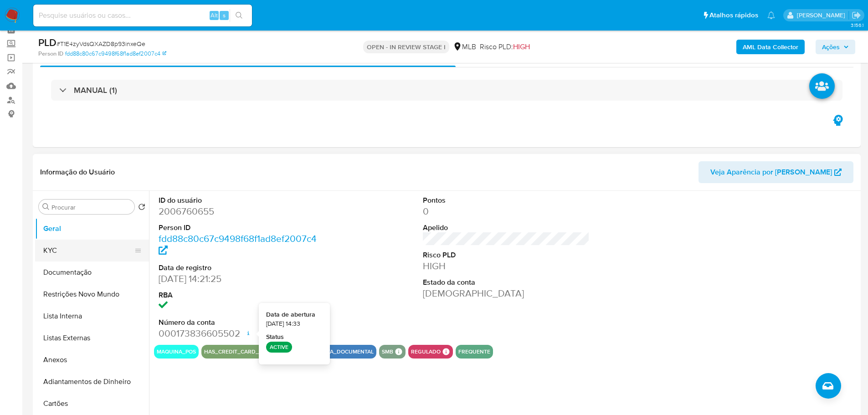  What do you see at coordinates (142, 208) in the screenshot?
I see `button: Retornar ao pedido padrão` at bounding box center [142, 208].